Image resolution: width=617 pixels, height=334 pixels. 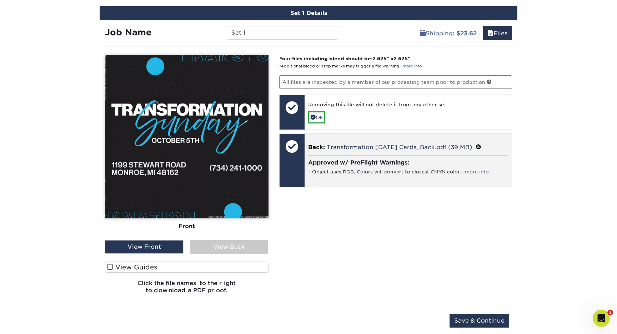 I want to click on div: Set 1 Details, so click(x=308, y=13).